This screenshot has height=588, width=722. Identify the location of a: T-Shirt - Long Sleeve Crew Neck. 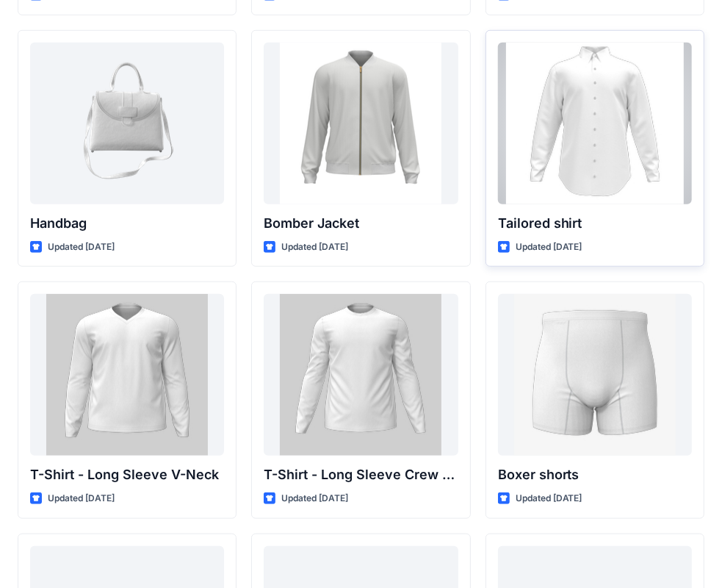
(361, 375).